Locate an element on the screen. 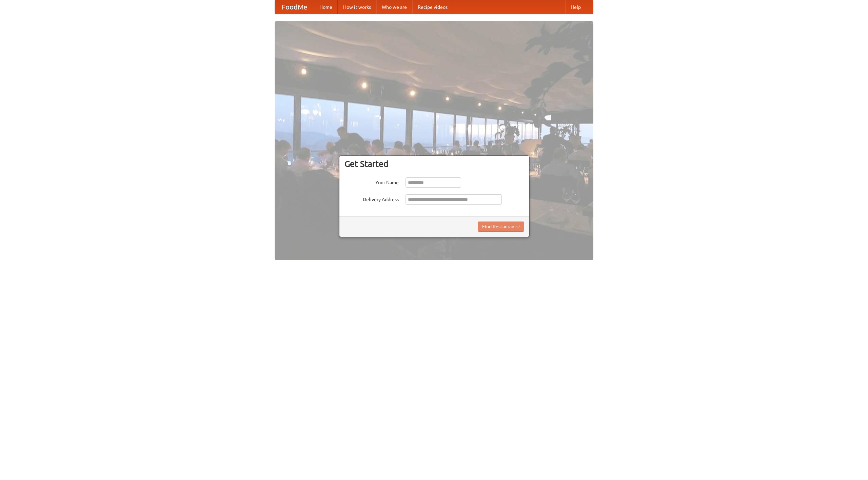 This screenshot has width=868, height=480. a: How it works is located at coordinates (357, 7).